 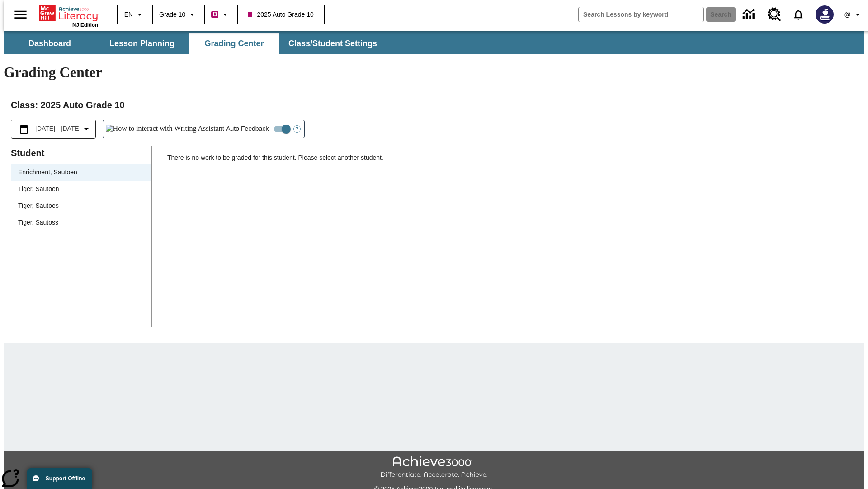 What do you see at coordinates (128, 14) in the screenshot?
I see `span: EN` at bounding box center [128, 14].